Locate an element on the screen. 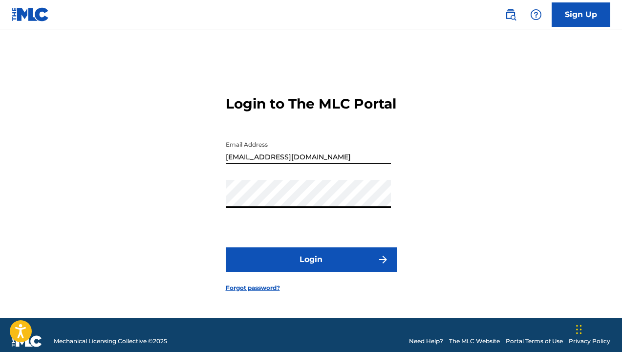  span: Mechanical Licensing Collective © 2025 is located at coordinates (110, 341).